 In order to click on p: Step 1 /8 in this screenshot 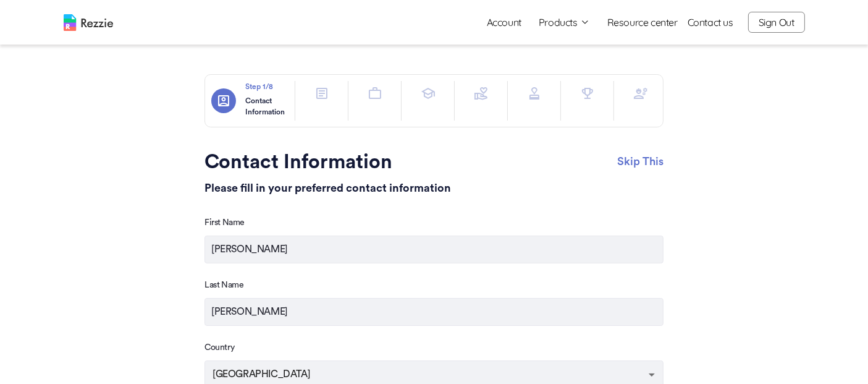, I will do `click(265, 87)`.